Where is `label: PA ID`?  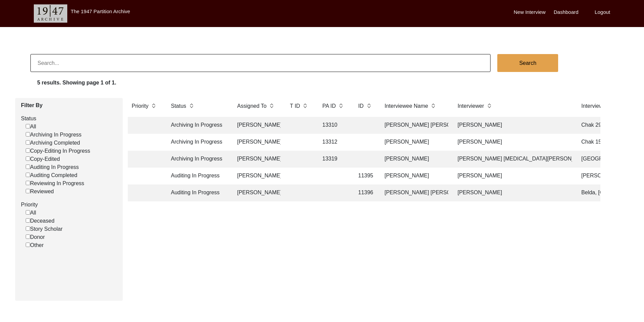
label: PA ID is located at coordinates (329, 106).